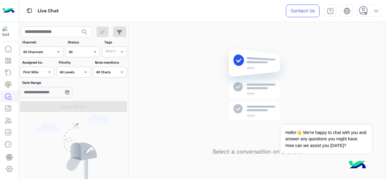  What do you see at coordinates (48, 11) in the screenshot?
I see `p: Live Chat` at bounding box center [48, 11].